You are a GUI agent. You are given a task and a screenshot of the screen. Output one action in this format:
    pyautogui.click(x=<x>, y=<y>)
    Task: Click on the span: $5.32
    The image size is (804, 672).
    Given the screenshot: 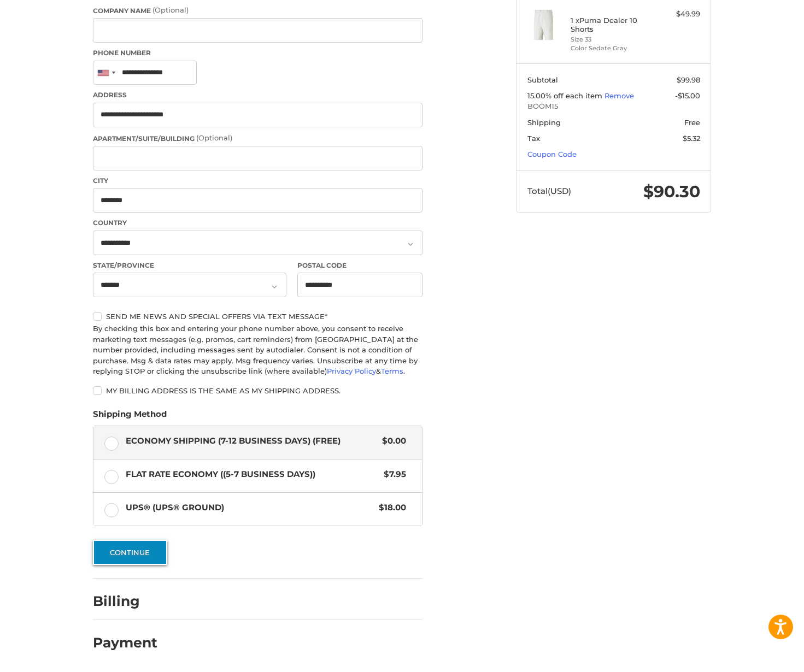 What is the action you would take?
    pyautogui.click(x=691, y=138)
    